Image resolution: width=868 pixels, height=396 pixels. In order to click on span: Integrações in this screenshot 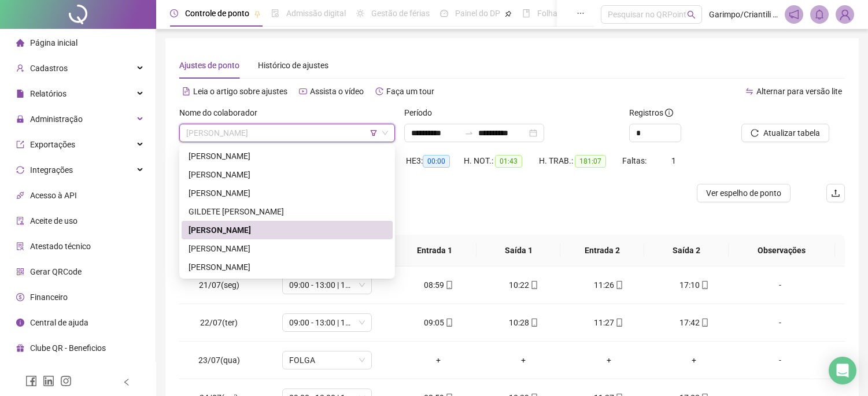, I will do `click(51, 170)`.